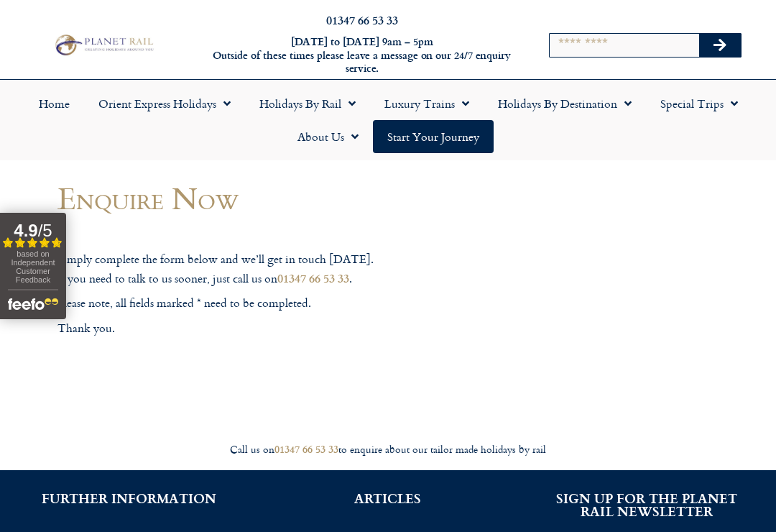 This screenshot has width=776, height=532. I want to click on h1: Enquire Now, so click(273, 197).